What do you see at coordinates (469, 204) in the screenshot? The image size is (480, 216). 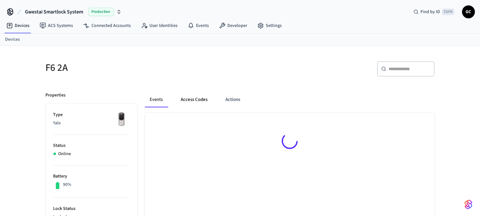 I see `img: SeamLogoGradient.69752ec5.svg` at bounding box center [469, 204].